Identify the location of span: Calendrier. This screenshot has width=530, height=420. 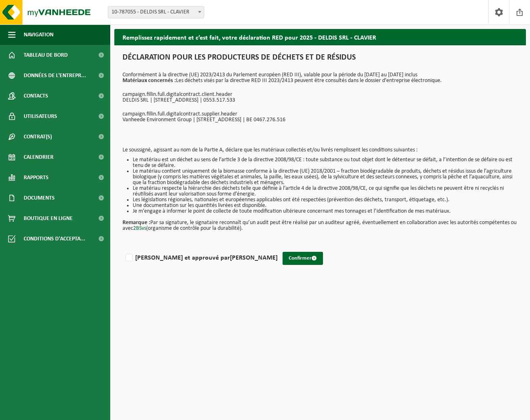
(39, 157).